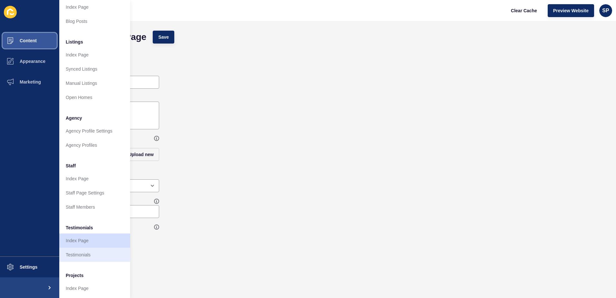  Describe the element at coordinates (95, 255) in the screenshot. I see `a: Testimonials` at that location.